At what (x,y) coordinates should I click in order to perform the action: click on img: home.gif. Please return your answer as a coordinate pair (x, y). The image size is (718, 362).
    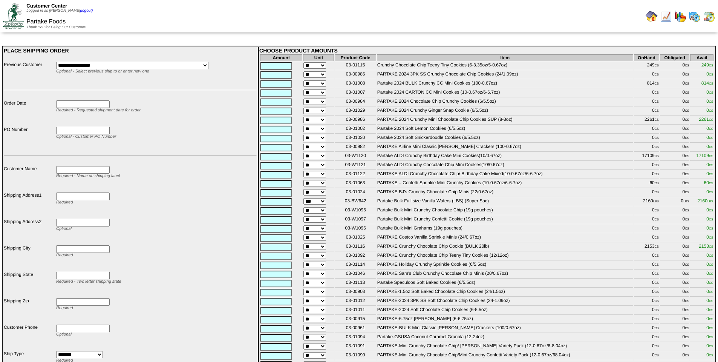
    Looking at the image, I should click on (652, 16).